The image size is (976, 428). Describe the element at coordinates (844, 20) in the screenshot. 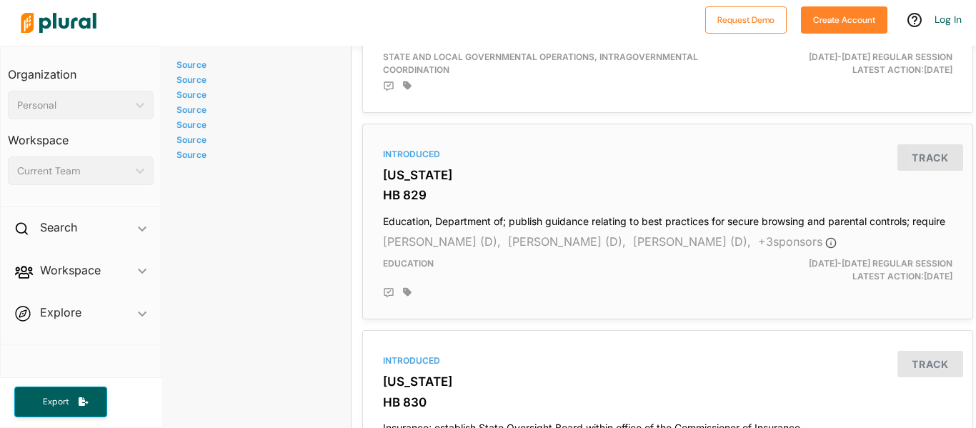

I see `button: Create Account` at that location.